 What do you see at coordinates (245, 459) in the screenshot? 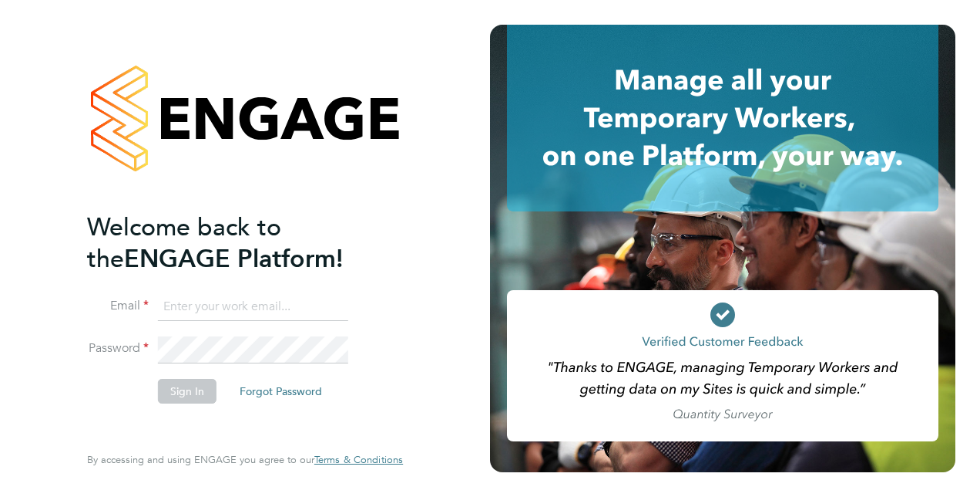
I see `span: By accessing and using ENGAGE you agree to our` at bounding box center [245, 459].